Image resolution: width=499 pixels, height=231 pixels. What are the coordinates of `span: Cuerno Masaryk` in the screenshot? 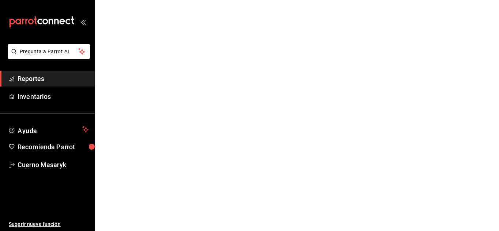 It's located at (53, 165).